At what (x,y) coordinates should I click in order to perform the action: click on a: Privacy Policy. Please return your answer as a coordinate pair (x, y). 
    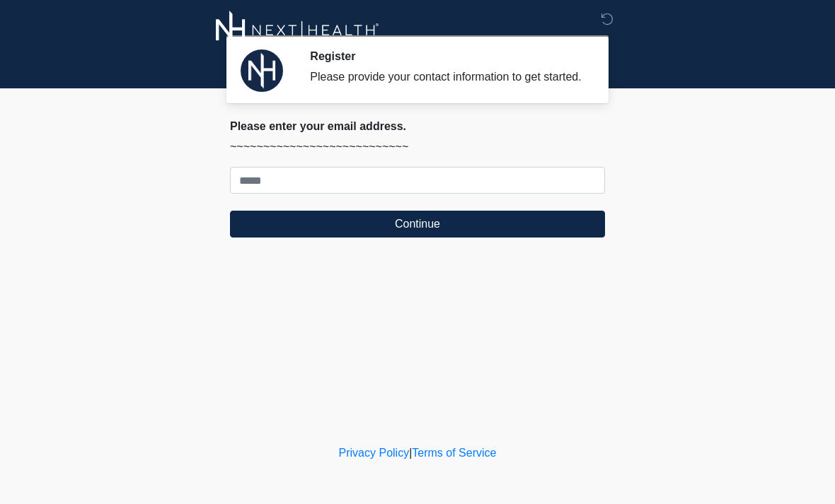
    Looking at the image, I should click on (374, 453).